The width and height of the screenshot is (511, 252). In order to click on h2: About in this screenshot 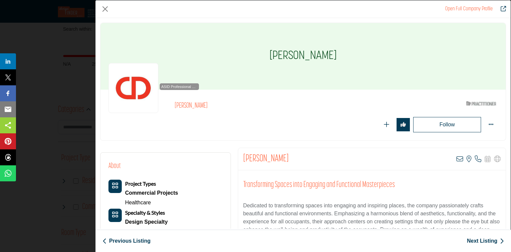, I will do `click(114, 166)`.